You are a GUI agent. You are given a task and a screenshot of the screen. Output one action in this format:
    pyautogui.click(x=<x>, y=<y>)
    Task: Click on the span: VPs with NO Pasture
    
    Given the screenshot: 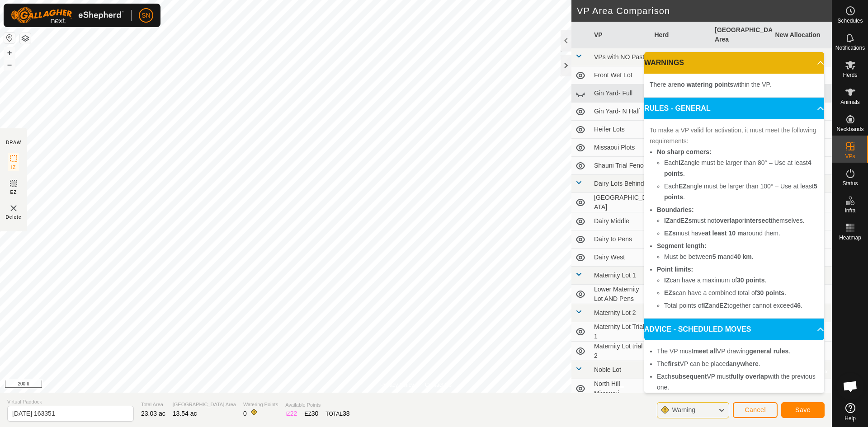 What is the action you would take?
    pyautogui.click(x=624, y=57)
    